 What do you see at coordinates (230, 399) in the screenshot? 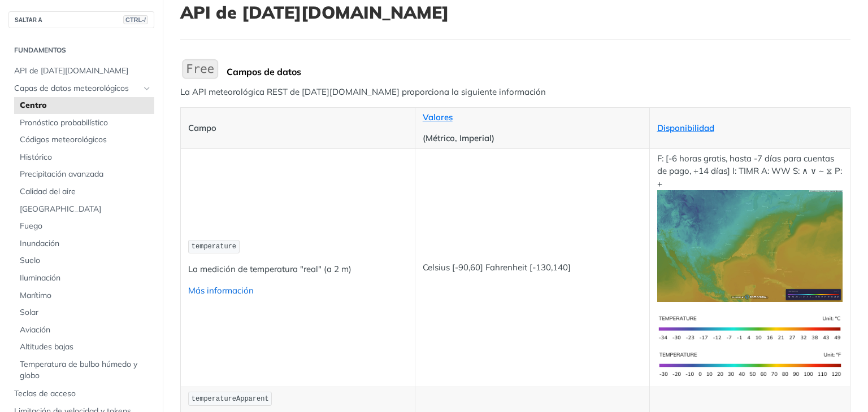
I see `span: temperatureApparent` at bounding box center [230, 399].